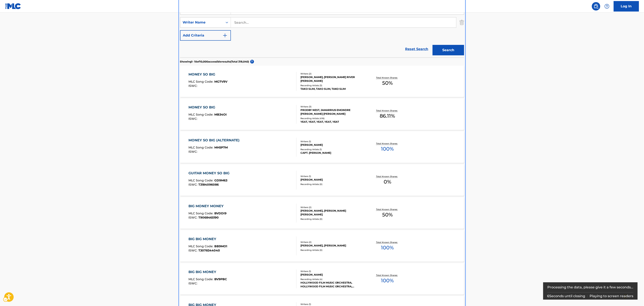 The image size is (644, 306). What do you see at coordinates (220, 213) in the screenshot?
I see `span: BVDDI9` at bounding box center [220, 213].